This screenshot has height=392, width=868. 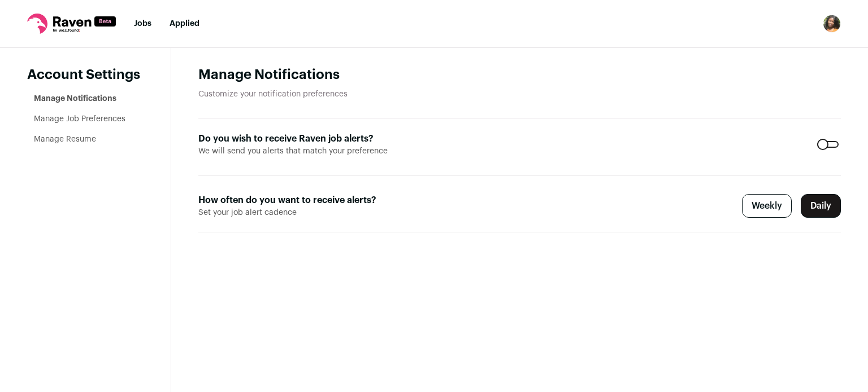 I want to click on a: Manage Notifications, so click(x=75, y=99).